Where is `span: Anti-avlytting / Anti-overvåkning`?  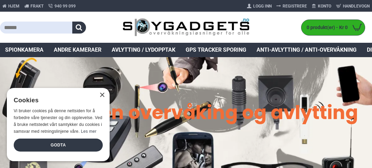
span: Anti-avlytting / Anti-overvåkning is located at coordinates (306, 50).